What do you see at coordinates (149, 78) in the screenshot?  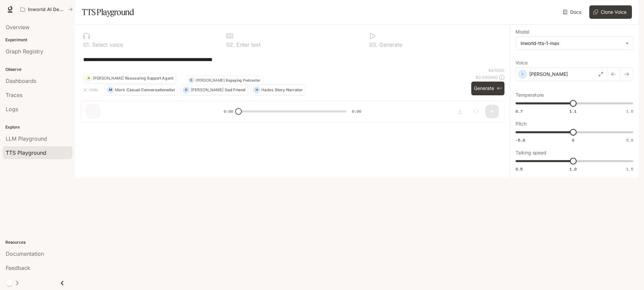 I see `p: Reassuring Support Agent` at bounding box center [149, 78].